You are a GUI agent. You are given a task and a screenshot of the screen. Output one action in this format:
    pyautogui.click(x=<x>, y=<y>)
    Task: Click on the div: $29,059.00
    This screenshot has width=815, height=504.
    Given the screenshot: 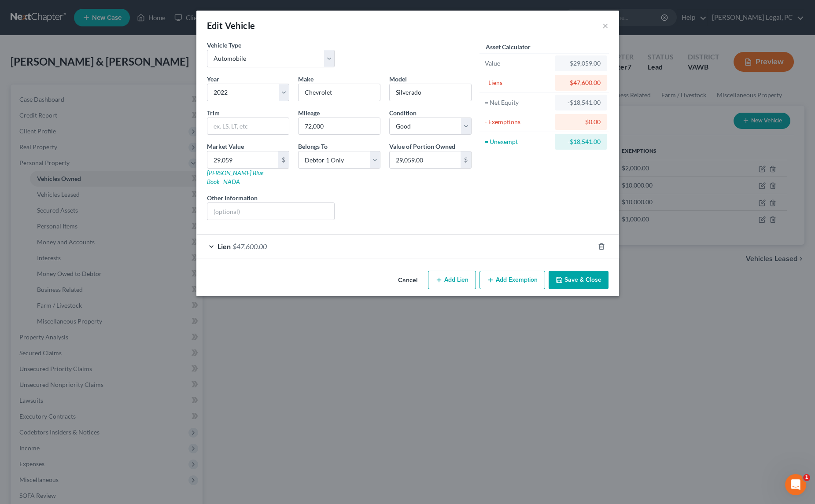 What is the action you would take?
    pyautogui.click(x=581, y=64)
    